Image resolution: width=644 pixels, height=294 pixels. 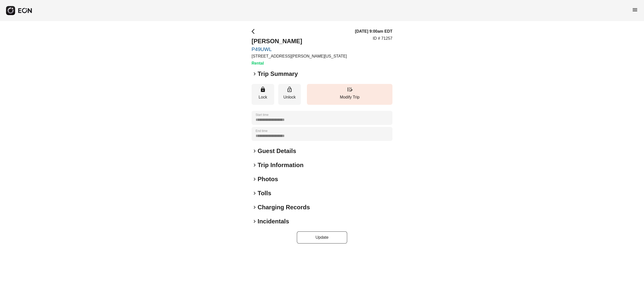 I want to click on h2: Photos, so click(x=267, y=179).